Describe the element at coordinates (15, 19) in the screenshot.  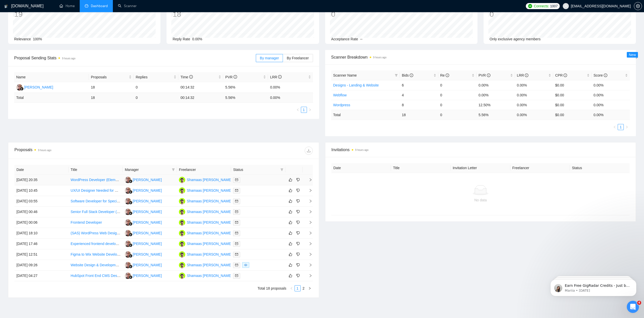
I see `img: Profile image for Mariia` at that location.